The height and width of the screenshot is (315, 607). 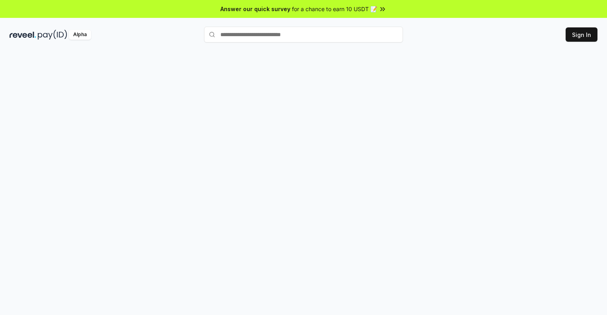 I want to click on div: Alpha, so click(x=80, y=35).